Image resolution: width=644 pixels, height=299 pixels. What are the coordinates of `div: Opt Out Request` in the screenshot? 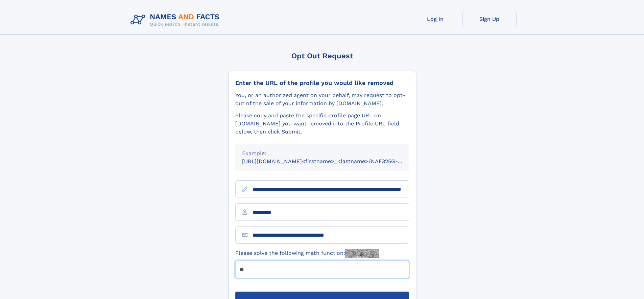 It's located at (322, 55).